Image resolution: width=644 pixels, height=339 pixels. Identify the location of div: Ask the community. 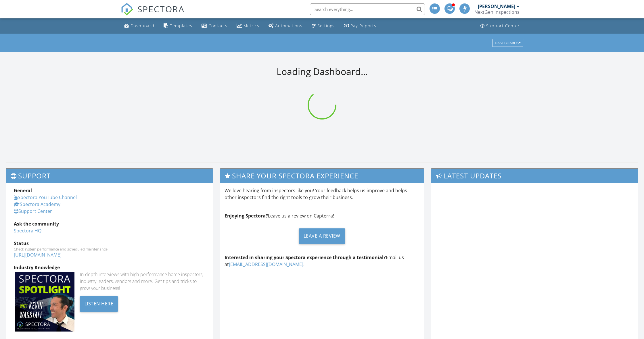
(109, 224).